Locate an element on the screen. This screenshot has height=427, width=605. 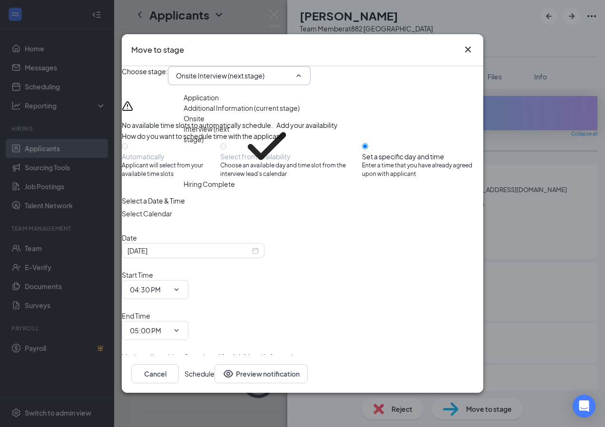
svg: Warning is located at coordinates (127, 106).